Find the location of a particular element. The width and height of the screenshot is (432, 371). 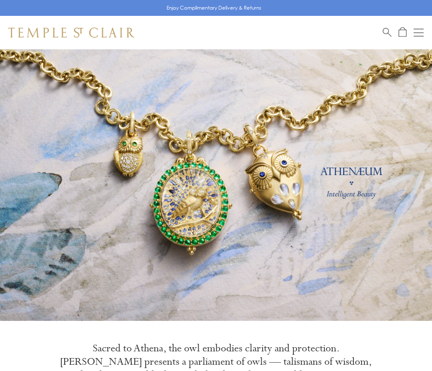

a: Search is located at coordinates (387, 32).